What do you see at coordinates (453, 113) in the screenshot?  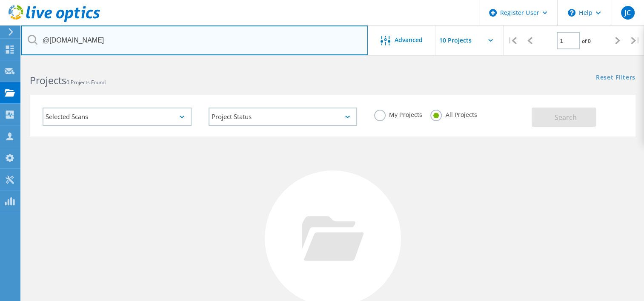 I see `label: All Projects` at bounding box center [453, 113].